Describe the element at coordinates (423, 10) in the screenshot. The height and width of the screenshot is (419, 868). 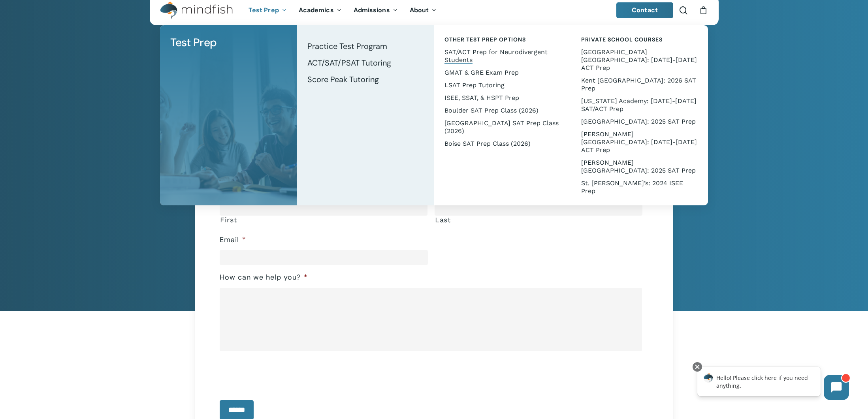
I see `a: About` at that location.